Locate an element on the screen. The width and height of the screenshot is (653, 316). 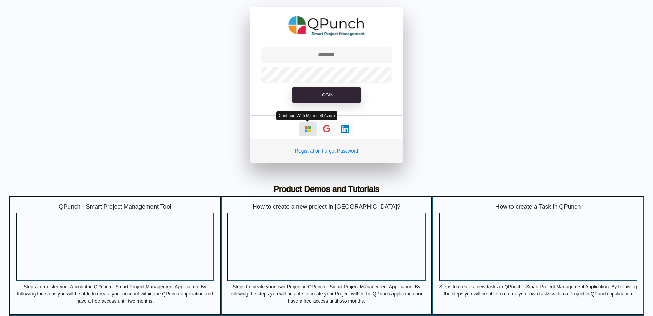
img: QPunch is located at coordinates (326, 26).